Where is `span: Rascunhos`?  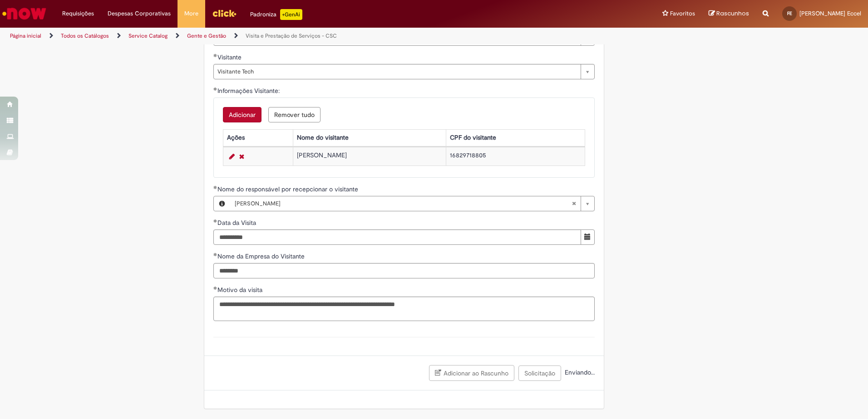 span: Rascunhos is located at coordinates (732, 13).